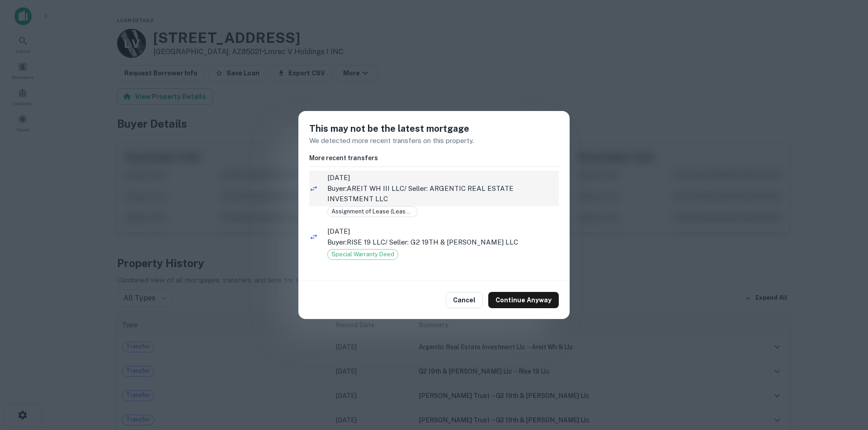  What do you see at coordinates (434, 128) in the screenshot?
I see `h5: This may not be the latest mortgage` at bounding box center [434, 128].